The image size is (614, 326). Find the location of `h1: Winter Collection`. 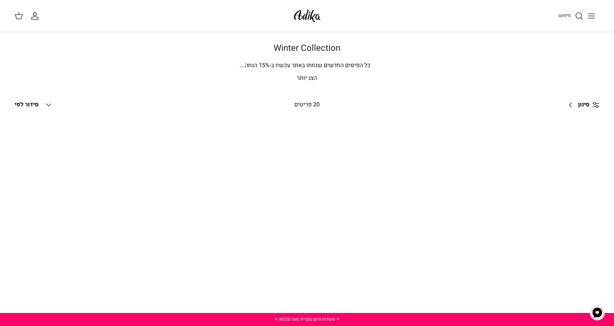

h1: Winter Collection is located at coordinates (307, 48).